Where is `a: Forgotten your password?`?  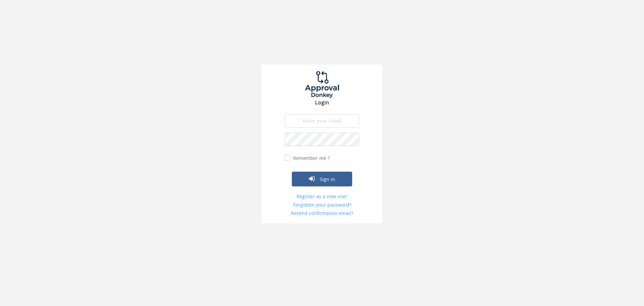
a: Forgotten your password? is located at coordinates (322, 205).